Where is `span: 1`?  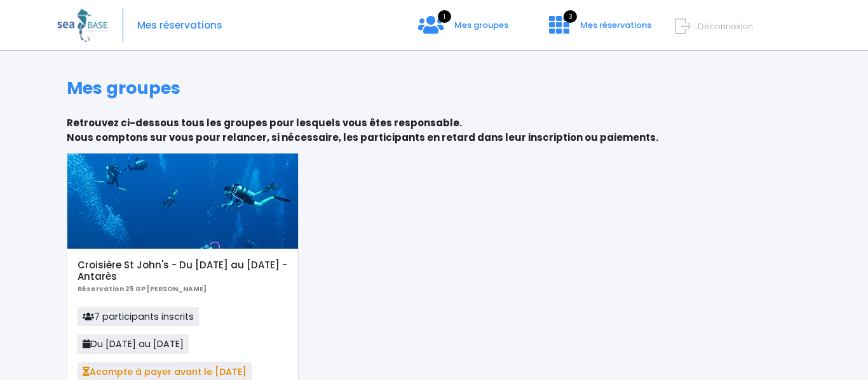
span: 1 is located at coordinates (444, 16).